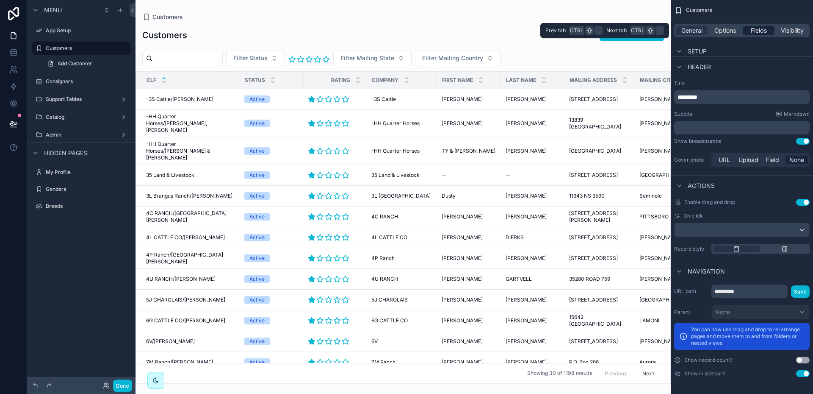  Describe the element at coordinates (81, 206) in the screenshot. I see `a: Breeds` at that location.